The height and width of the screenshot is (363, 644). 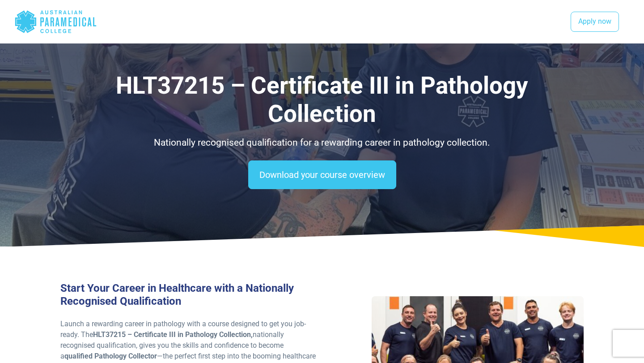 I want to click on h1: HLT37215 – Certificate III in Pathology Collection, so click(x=322, y=100).